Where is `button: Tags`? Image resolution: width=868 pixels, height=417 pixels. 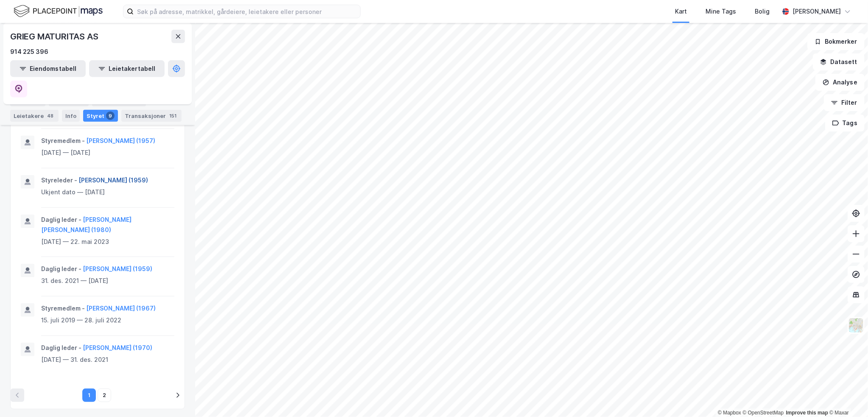
button: Tags is located at coordinates (844, 123).